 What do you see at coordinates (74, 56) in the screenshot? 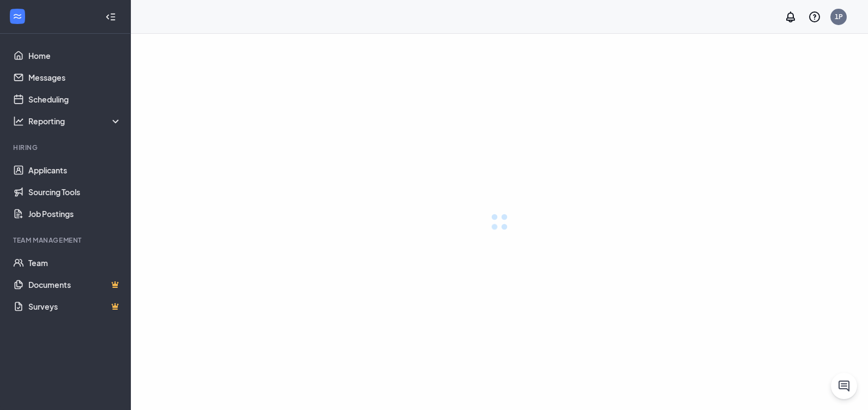
I see `a: Home` at bounding box center [74, 56].